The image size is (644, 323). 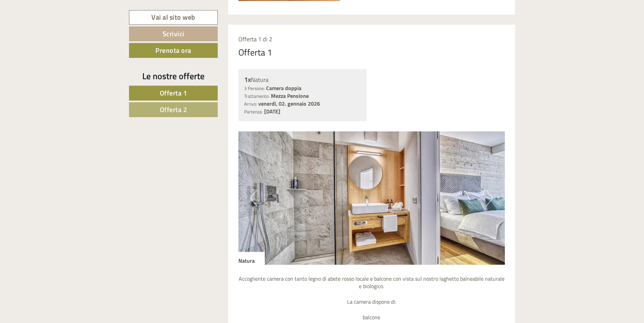 What do you see at coordinates (490, 198) in the screenshot?
I see `button: Next` at bounding box center [490, 198].